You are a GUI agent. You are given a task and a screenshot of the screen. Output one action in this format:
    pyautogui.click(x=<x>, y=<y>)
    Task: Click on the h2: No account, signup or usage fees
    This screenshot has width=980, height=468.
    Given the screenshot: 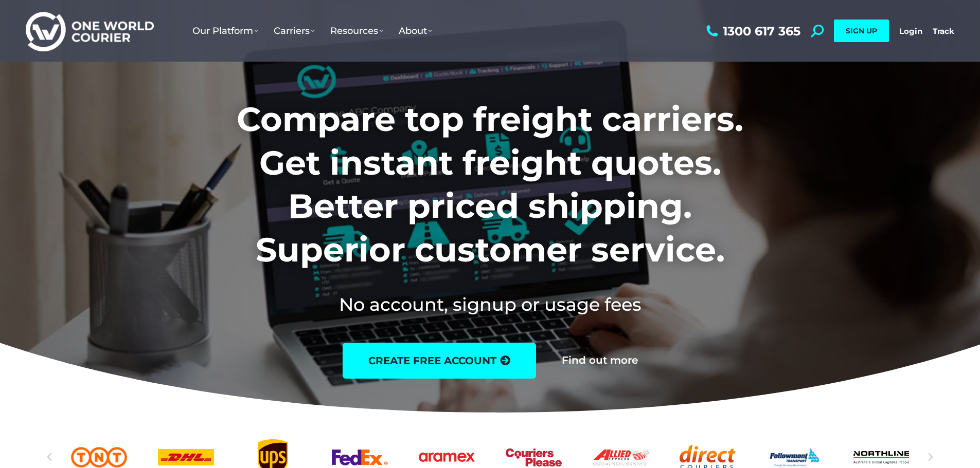 What is the action you would take?
    pyautogui.click(x=490, y=304)
    